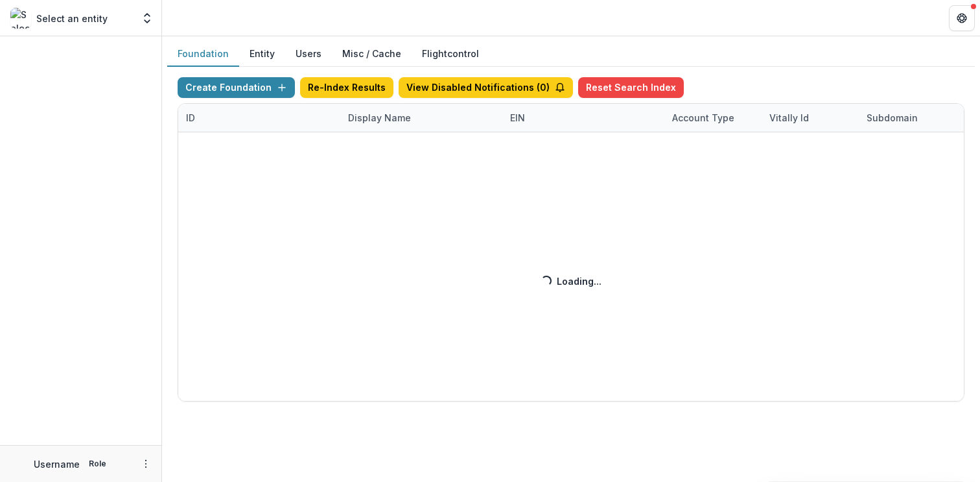 This screenshot has width=980, height=482. I want to click on p: Select an entity, so click(72, 18).